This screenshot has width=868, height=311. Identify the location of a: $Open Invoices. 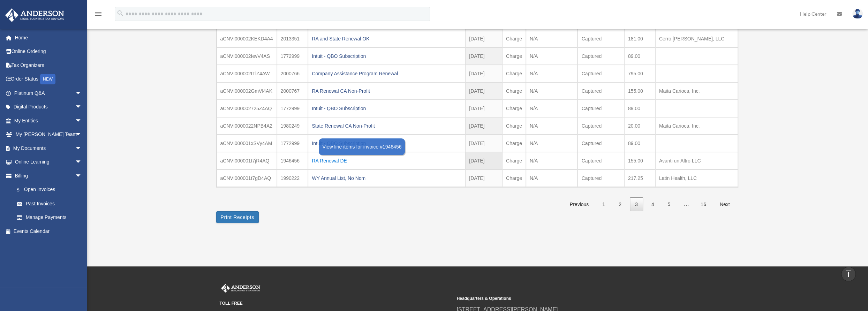
(51, 190).